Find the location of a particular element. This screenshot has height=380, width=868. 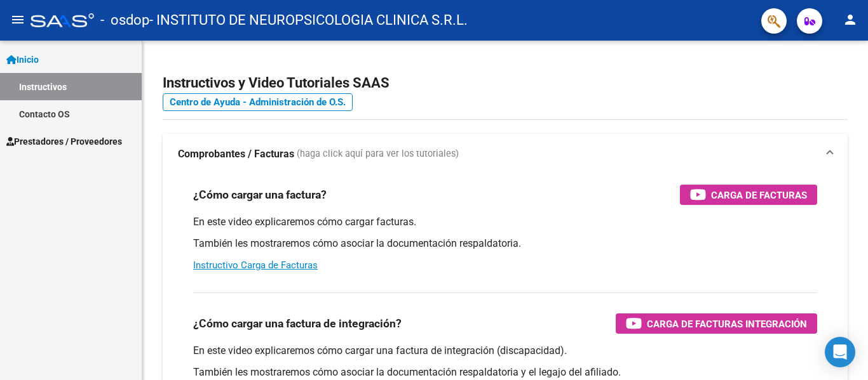

button: Carga de Facturas Integración is located at coordinates (716, 324).